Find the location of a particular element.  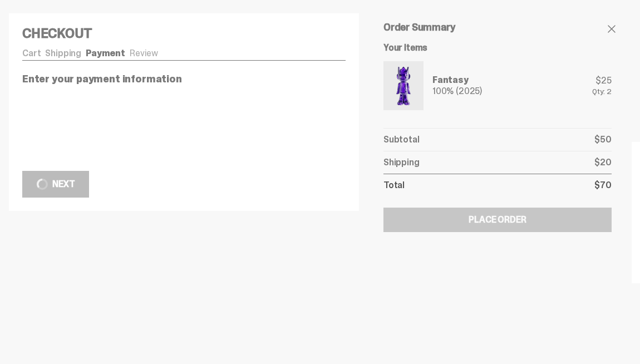

div: $25 is located at coordinates (601, 81).